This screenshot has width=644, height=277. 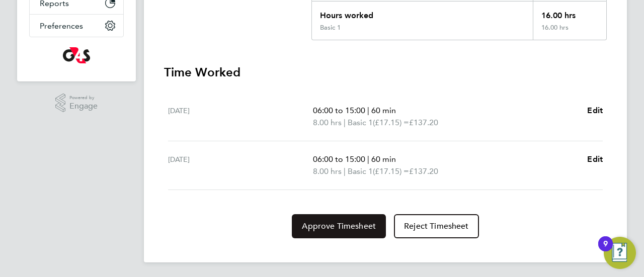 I want to click on button: Open Resource Center, 9 new notifications, so click(x=620, y=253).